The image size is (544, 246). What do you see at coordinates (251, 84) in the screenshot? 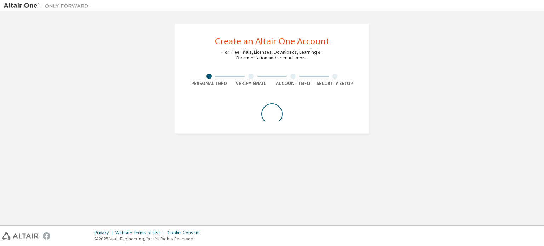
I see `div: Verify Email` at bounding box center [251, 84].